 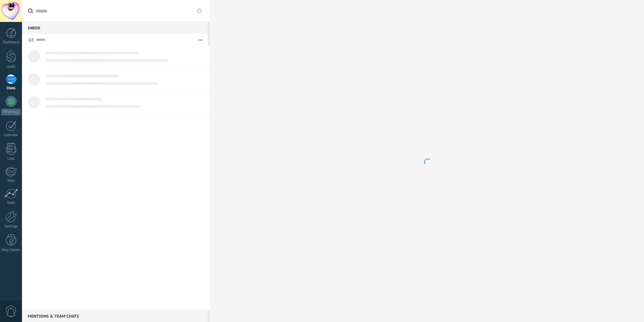 What do you see at coordinates (11, 135) in the screenshot?
I see `div: Calendar` at bounding box center [11, 135].